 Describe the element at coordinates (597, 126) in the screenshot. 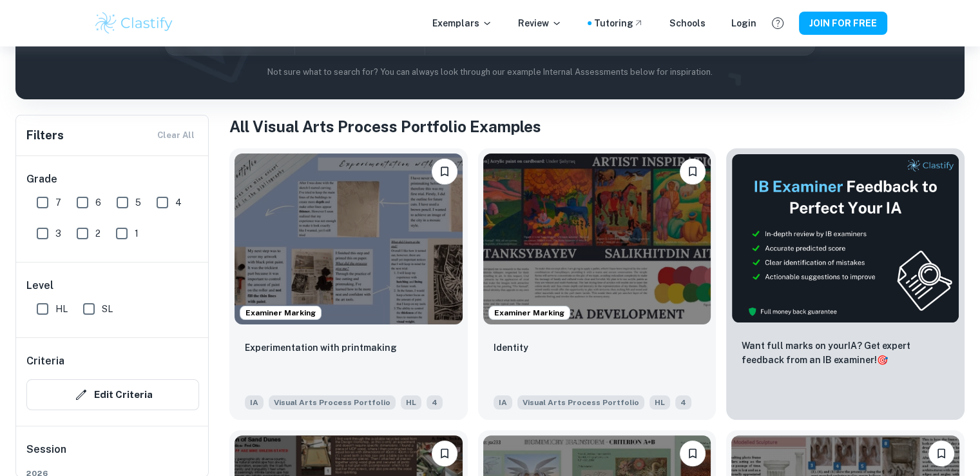

I see `h1: All Visual Arts Process Portfolio Examples` at that location.